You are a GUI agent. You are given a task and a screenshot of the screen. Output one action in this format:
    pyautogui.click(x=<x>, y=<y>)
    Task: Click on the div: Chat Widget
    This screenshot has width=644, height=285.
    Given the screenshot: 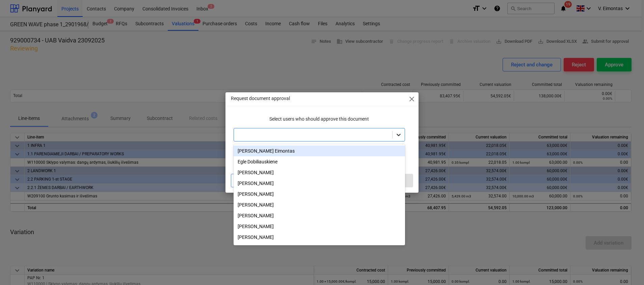 What is the action you would take?
    pyautogui.click(x=628, y=269)
    